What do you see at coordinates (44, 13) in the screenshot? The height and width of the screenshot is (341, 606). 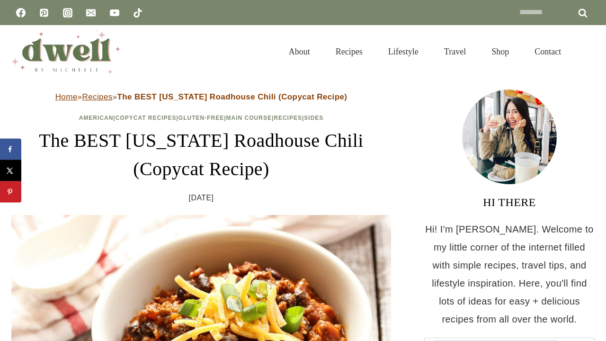 I see `a: Pinterest` at bounding box center [44, 13].